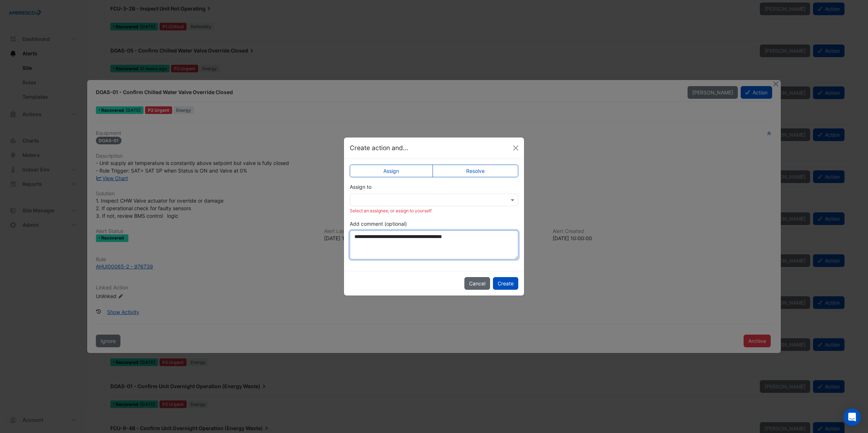 The width and height of the screenshot is (868, 433). What do you see at coordinates (516, 148) in the screenshot?
I see `button: Close` at bounding box center [516, 148].